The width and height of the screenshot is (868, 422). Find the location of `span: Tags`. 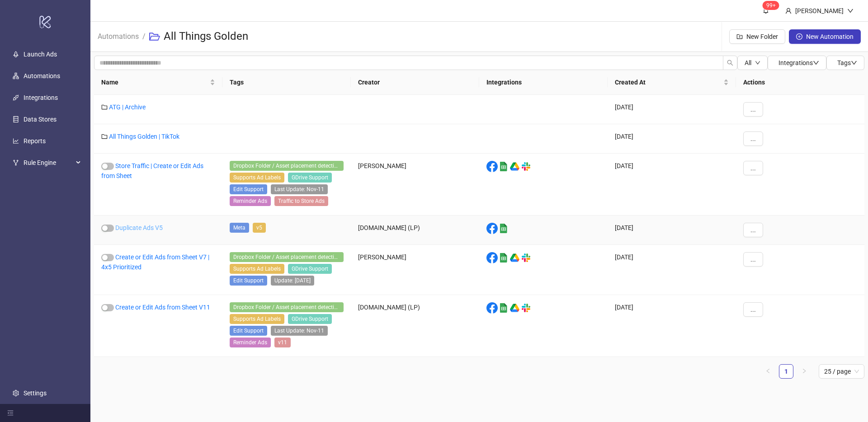

span: Tags is located at coordinates (847, 63).